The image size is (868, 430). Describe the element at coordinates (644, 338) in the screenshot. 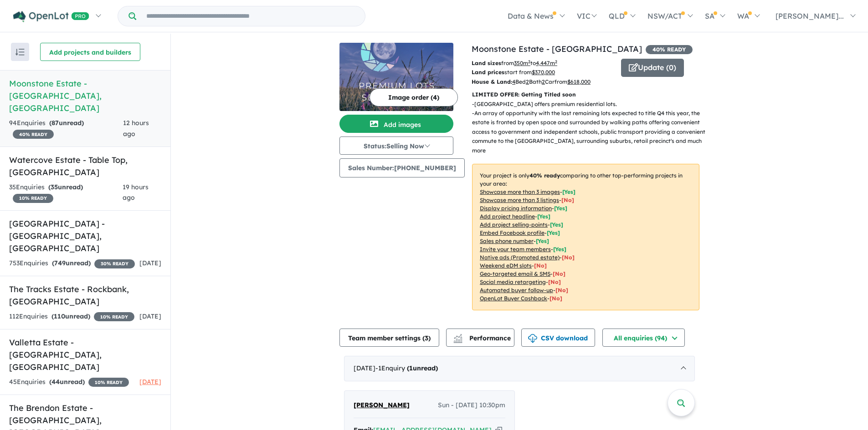

I see `button: All enquiries (94)` at that location.